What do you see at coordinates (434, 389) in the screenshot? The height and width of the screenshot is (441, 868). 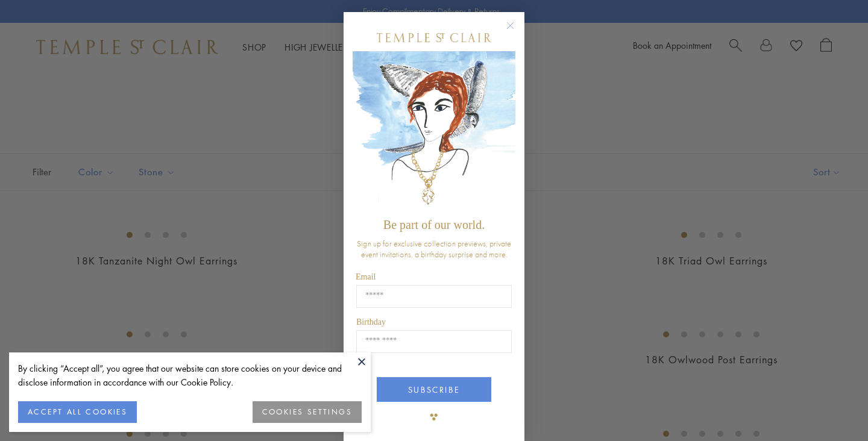 I see `button: SUBSCRIBE` at bounding box center [434, 389].